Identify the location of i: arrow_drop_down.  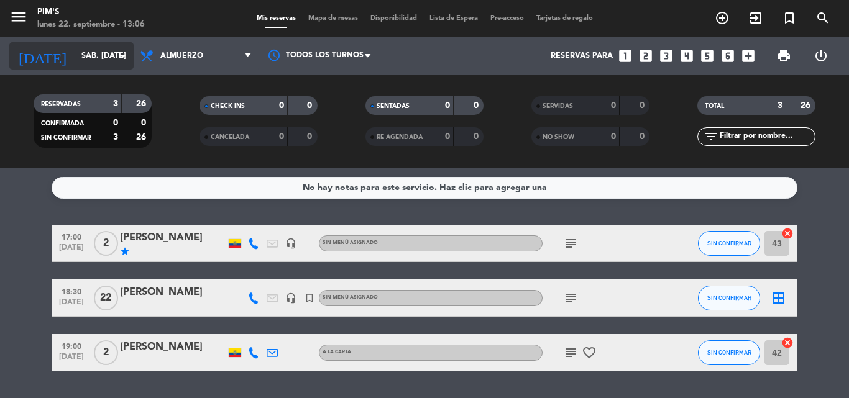
(123, 56).